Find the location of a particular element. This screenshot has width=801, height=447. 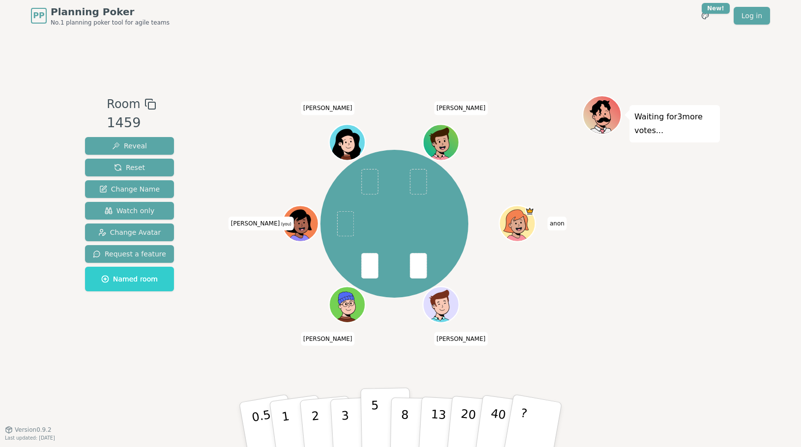

span: Room is located at coordinates (123, 104).